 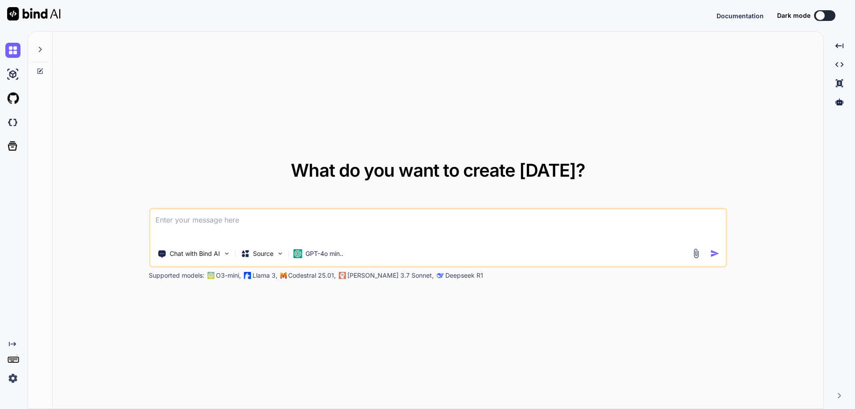 What do you see at coordinates (283, 276) in the screenshot?
I see `img: Mistral-AI` at bounding box center [283, 276].